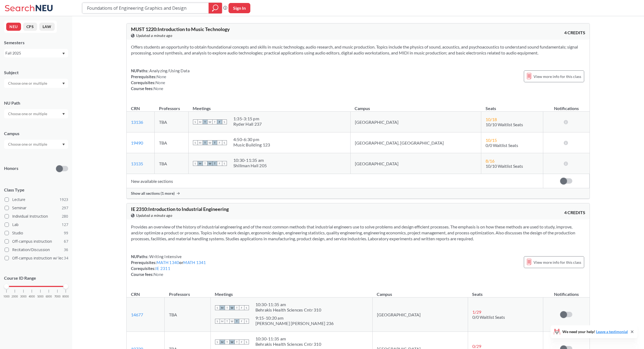 The height and width of the screenshot is (349, 644). Describe the element at coordinates (477, 312) in the screenshot. I see `span: 1 / 29` at that location.